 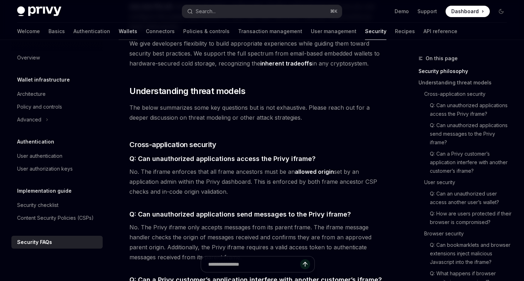 I want to click on img: dark logo, so click(x=39, y=11).